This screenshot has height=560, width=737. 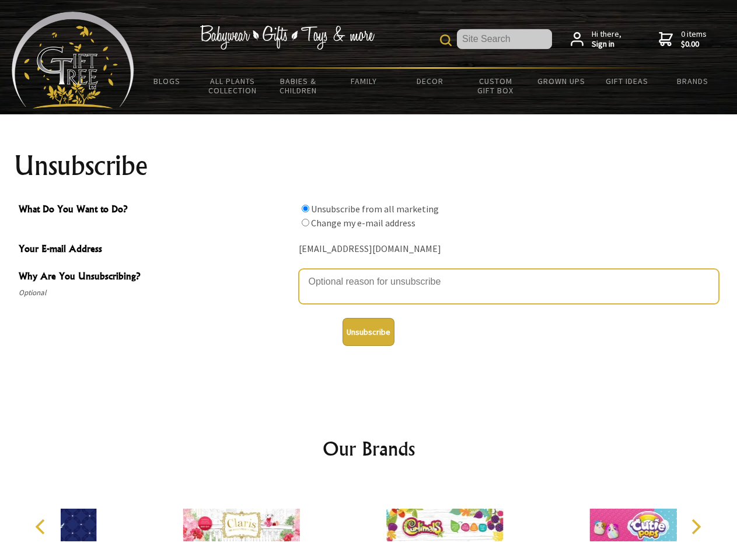 I want to click on img: product search, so click(x=445, y=40).